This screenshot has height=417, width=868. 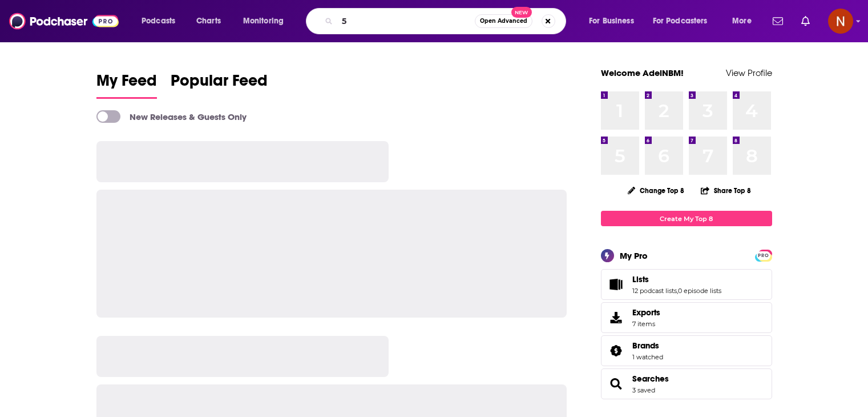 I want to click on span: Open Advanced, so click(x=504, y=21).